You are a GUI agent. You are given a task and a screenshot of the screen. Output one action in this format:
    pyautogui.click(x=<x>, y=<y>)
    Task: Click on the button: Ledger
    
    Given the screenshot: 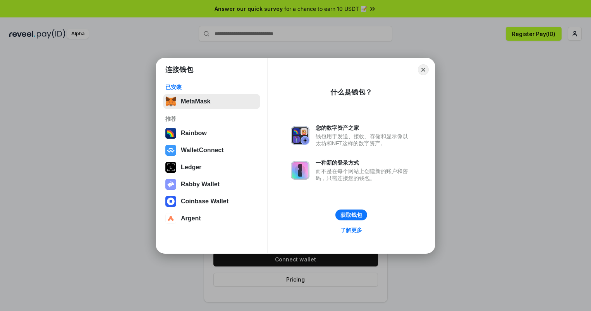 What is the action you would take?
    pyautogui.click(x=211, y=167)
    